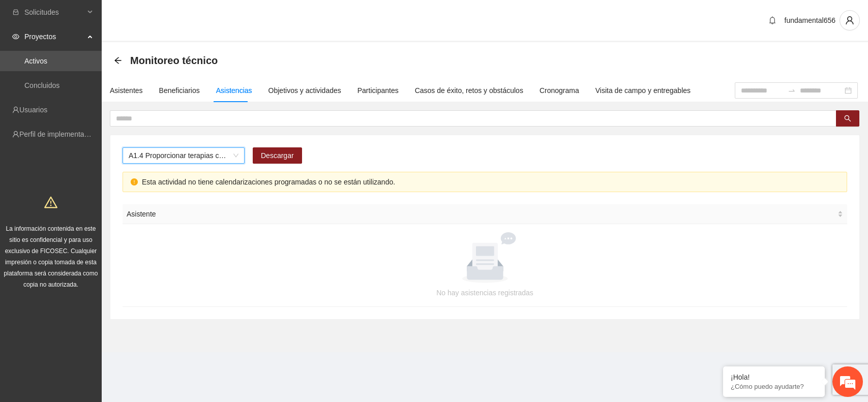 The image size is (868, 402). What do you see at coordinates (51, 257) in the screenshot?
I see `span: La información contenida en este sitio es confidencial y para uso exclusivo de FICOSEC. Cualquier...` at bounding box center [51, 257].